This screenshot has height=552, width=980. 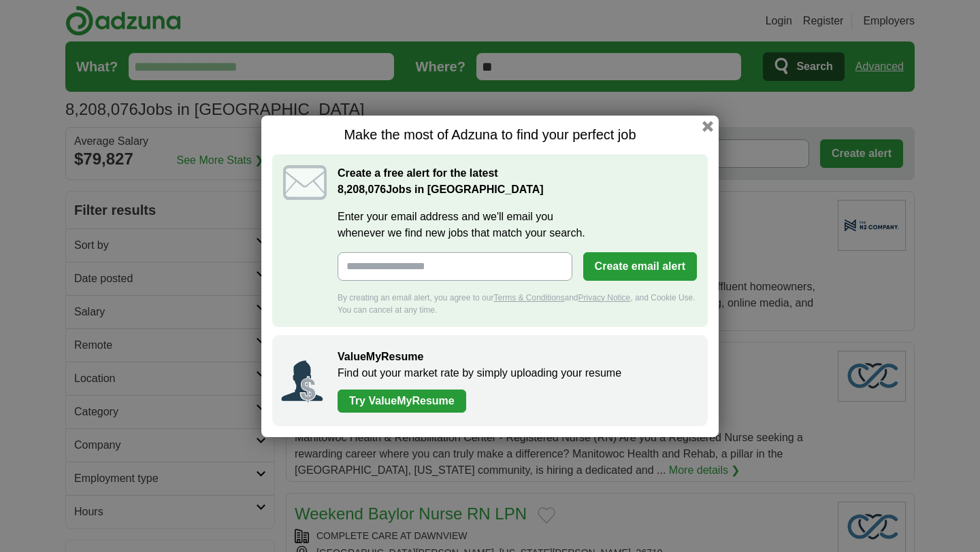 What do you see at coordinates (640, 267) in the screenshot?
I see `button: Create email alert` at bounding box center [640, 267].